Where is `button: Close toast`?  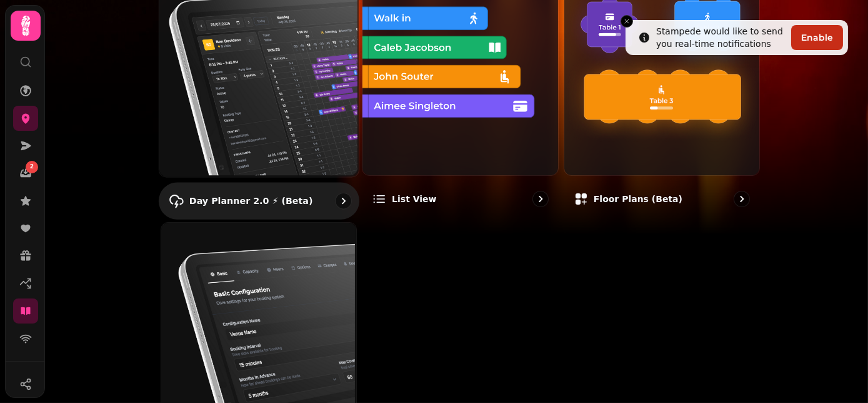 button: Close toast is located at coordinates (627, 21).